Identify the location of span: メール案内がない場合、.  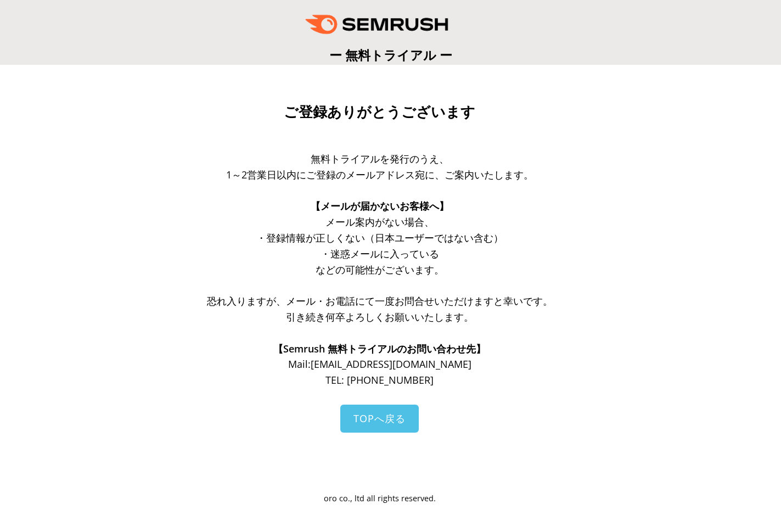
(380, 222).